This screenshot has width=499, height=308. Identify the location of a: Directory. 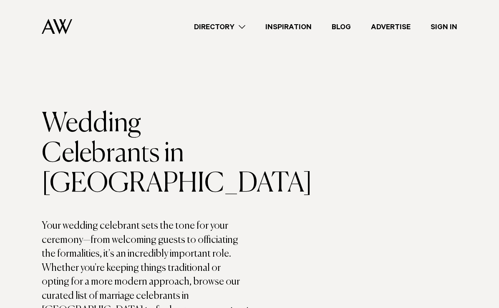
(220, 27).